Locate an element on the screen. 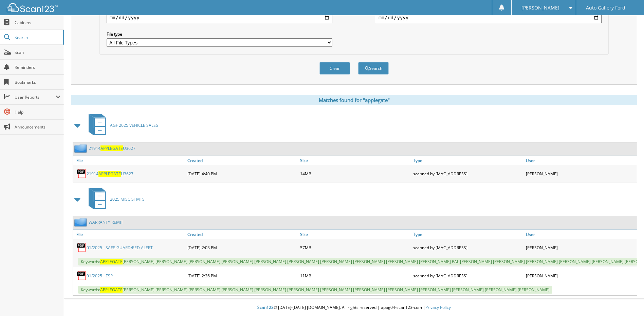 This screenshot has height=316, width=644. span: AGF 2025 VEHICLE SALES is located at coordinates (134, 125).